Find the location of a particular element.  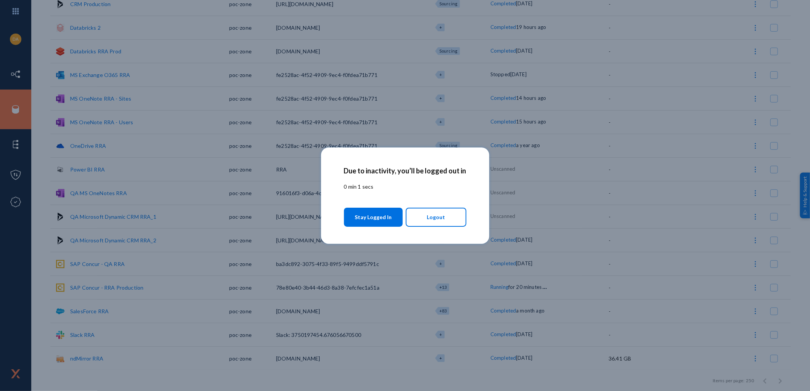

button: Stay Logged In is located at coordinates (374, 217).